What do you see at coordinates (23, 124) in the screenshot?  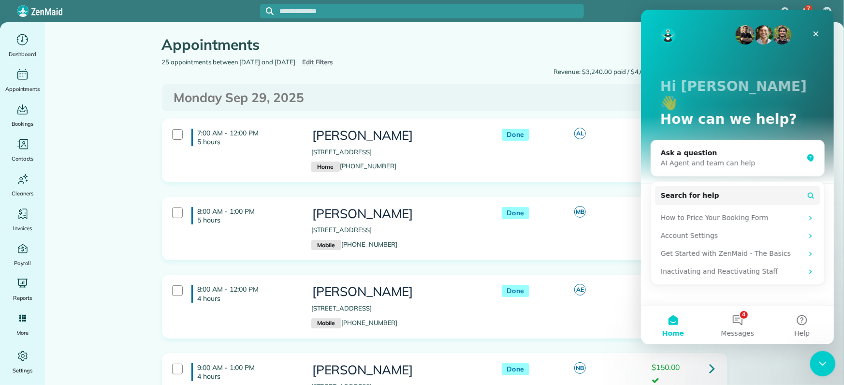 I see `span: Bookings` at bounding box center [23, 124].